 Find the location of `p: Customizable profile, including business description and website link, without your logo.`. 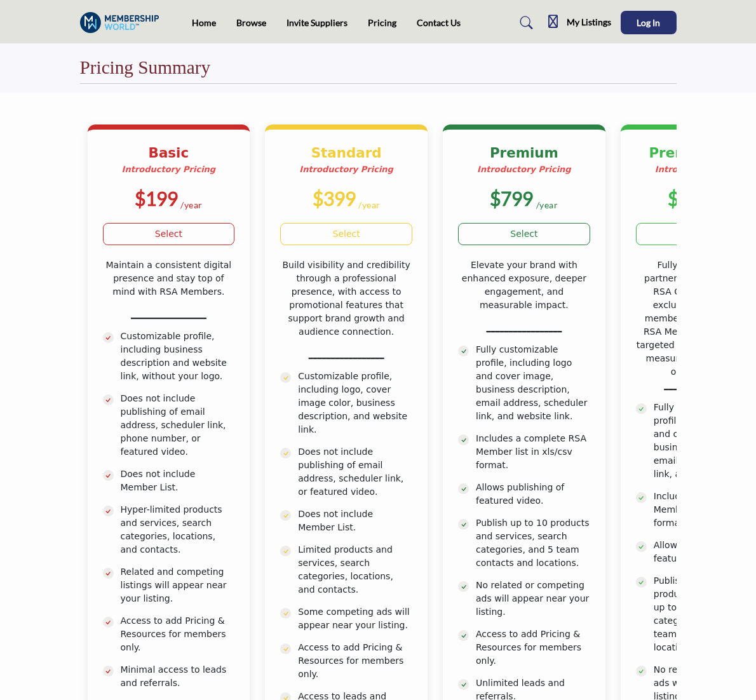

p: Customizable profile, including business description and website link, without your logo. is located at coordinates (178, 356).